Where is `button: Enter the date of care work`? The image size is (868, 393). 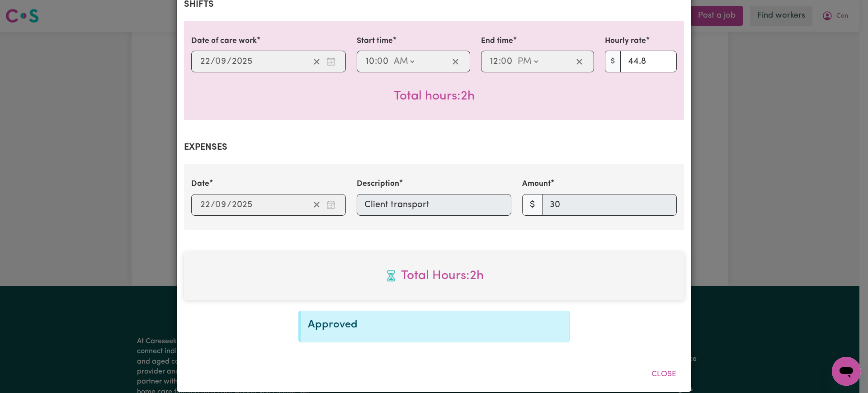
button: Enter the date of care work is located at coordinates (330, 62).